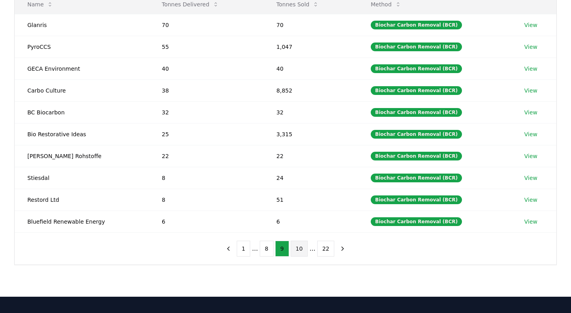 The image size is (571, 313). I want to click on td: 51, so click(311, 199).